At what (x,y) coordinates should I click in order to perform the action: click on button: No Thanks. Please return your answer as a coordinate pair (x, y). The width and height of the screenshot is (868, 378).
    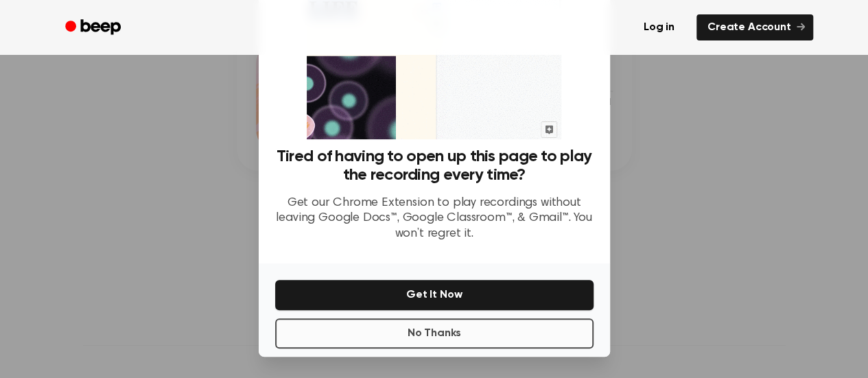
    Looking at the image, I should click on (434, 333).